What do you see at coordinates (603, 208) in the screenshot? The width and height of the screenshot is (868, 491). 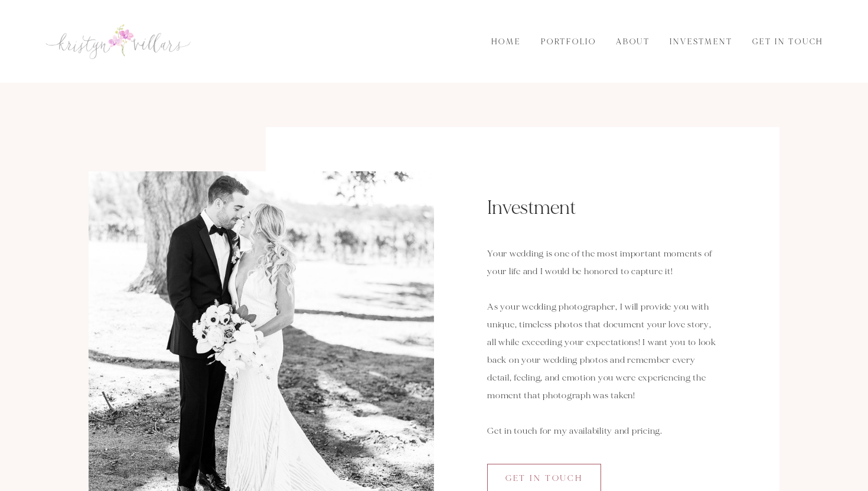 I see `h2: Investment` at bounding box center [603, 208].